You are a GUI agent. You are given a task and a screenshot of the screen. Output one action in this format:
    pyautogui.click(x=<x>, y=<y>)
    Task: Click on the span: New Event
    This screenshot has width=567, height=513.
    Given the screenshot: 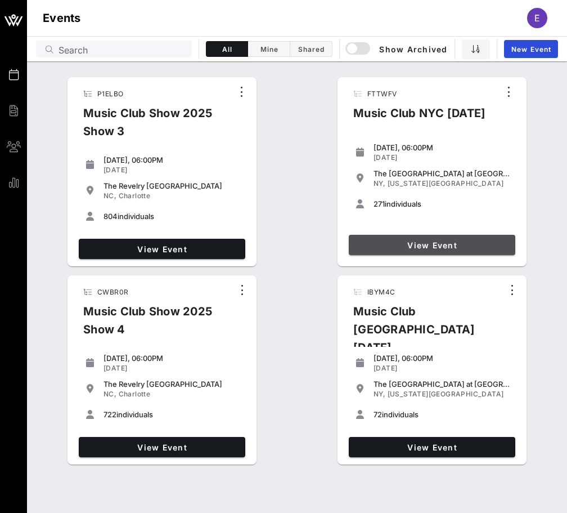 What is the action you would take?
    pyautogui.click(x=531, y=49)
    